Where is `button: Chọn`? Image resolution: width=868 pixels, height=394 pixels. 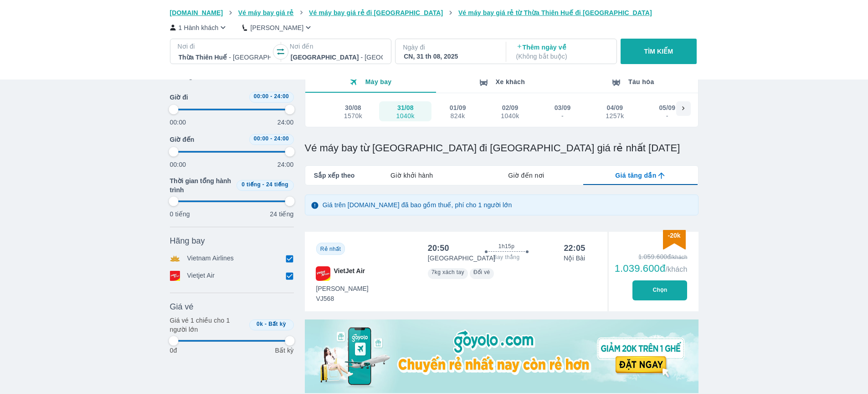
button: Chọn is located at coordinates (659, 291).